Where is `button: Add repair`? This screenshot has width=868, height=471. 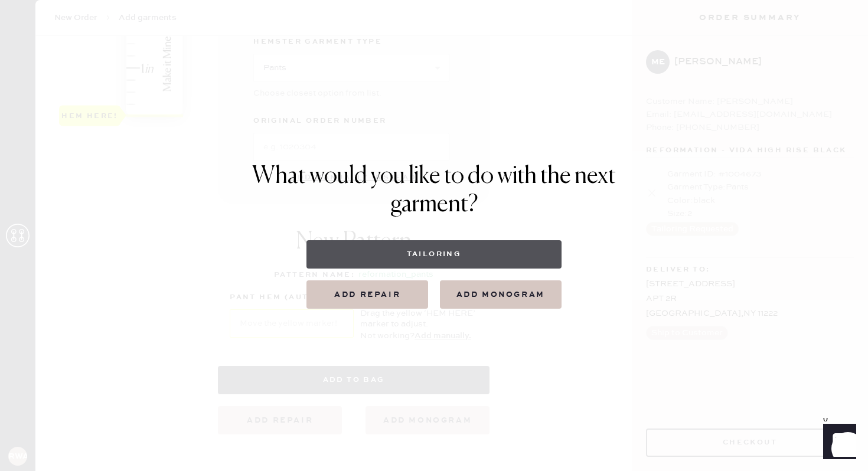 button: Add repair is located at coordinates (368, 295).